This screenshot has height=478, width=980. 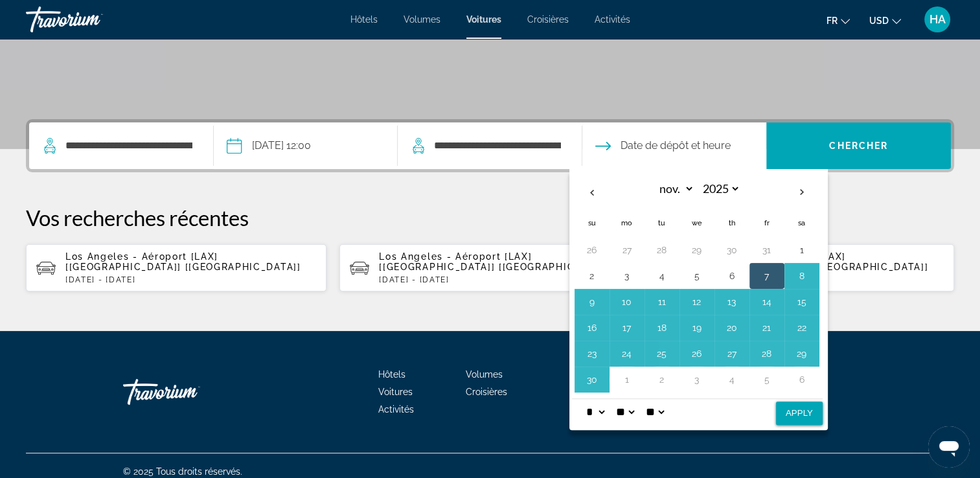 What do you see at coordinates (858, 146) in the screenshot?
I see `span: Chercher` at bounding box center [858, 146].